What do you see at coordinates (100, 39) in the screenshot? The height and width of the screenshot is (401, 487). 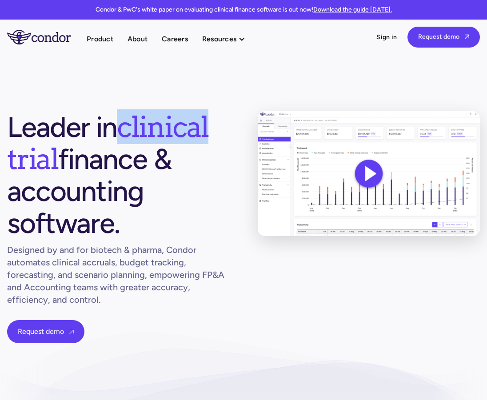 I see `a: Product` at bounding box center [100, 39].